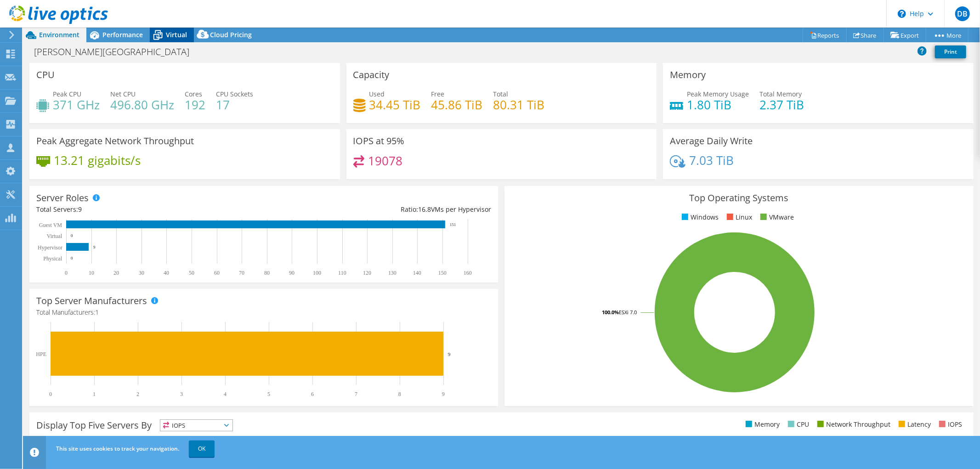 This screenshot has width=980, height=469. What do you see at coordinates (62, 198) in the screenshot?
I see `h3: Server Roles` at bounding box center [62, 198].